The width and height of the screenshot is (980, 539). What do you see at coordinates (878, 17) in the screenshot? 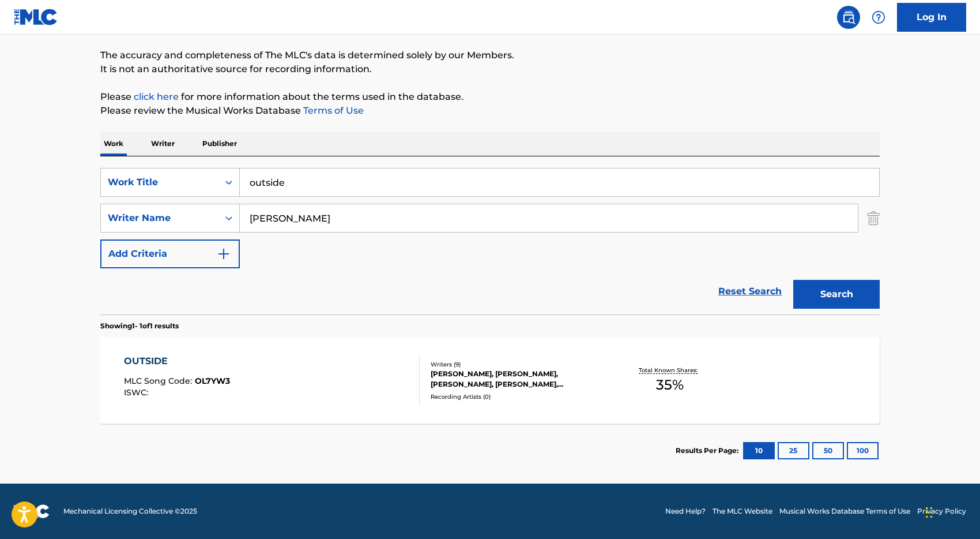
I see `div: Help` at bounding box center [878, 17].